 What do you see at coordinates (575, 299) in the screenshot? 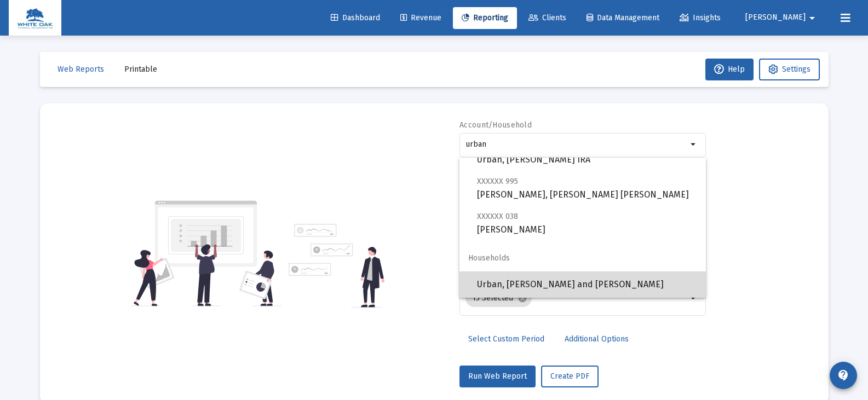
I see `mat-chip-list: Selection` at bounding box center [575, 299].